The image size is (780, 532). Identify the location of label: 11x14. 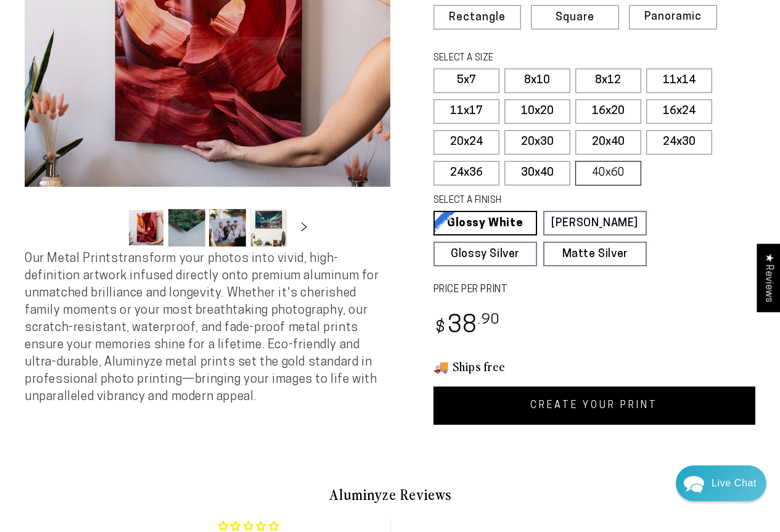
(679, 81).